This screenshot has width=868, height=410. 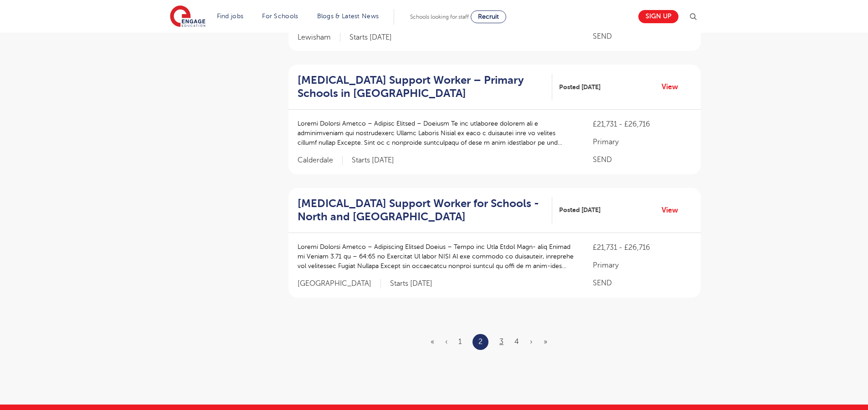 What do you see at coordinates (446, 342) in the screenshot?
I see `a: Previous` at bounding box center [446, 342].